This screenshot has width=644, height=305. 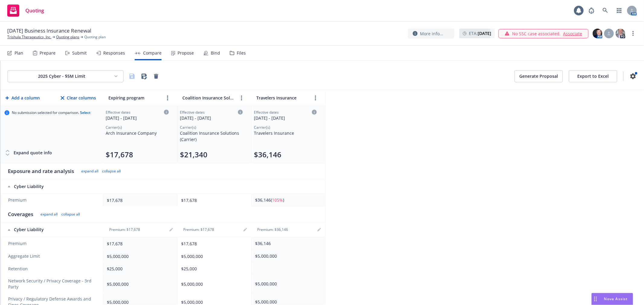 I want to click on div: Travelers Insurance, so click(x=285, y=133).